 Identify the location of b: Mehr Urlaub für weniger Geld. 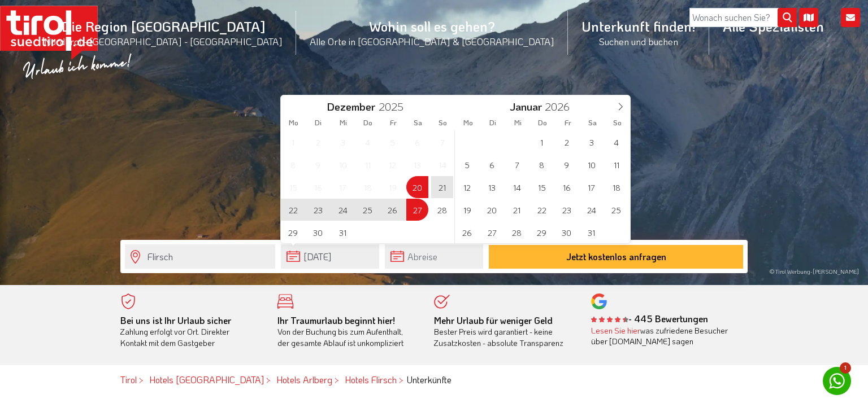
(493, 320).